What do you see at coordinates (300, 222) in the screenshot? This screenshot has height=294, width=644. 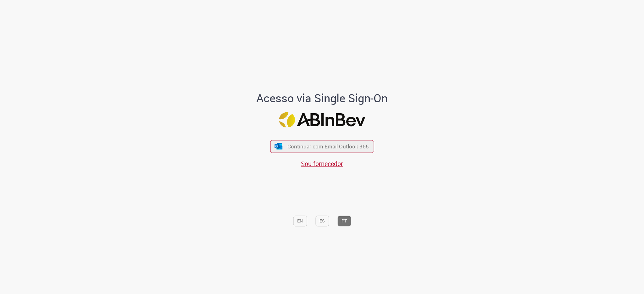 I see `button: EN` at bounding box center [300, 222].